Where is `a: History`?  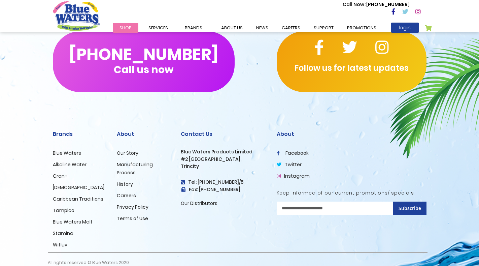 a: History is located at coordinates (125, 184).